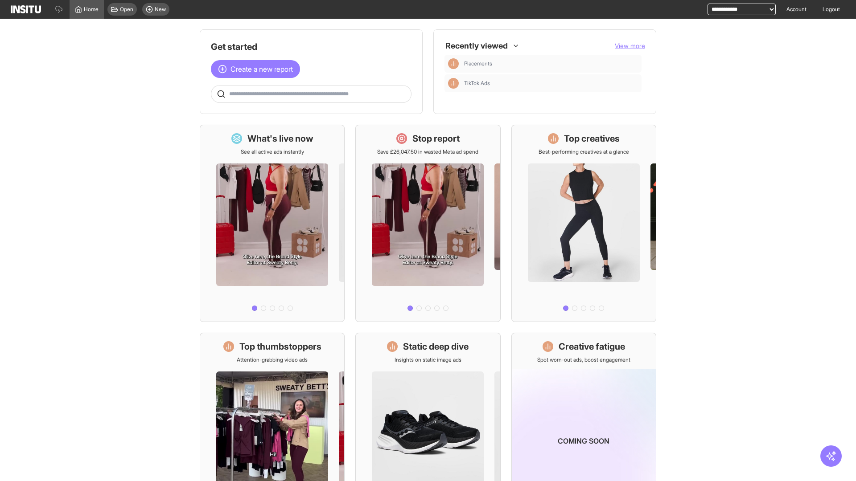 The width and height of the screenshot is (856, 481). Describe the element at coordinates (160, 9) in the screenshot. I see `span: New` at that location.